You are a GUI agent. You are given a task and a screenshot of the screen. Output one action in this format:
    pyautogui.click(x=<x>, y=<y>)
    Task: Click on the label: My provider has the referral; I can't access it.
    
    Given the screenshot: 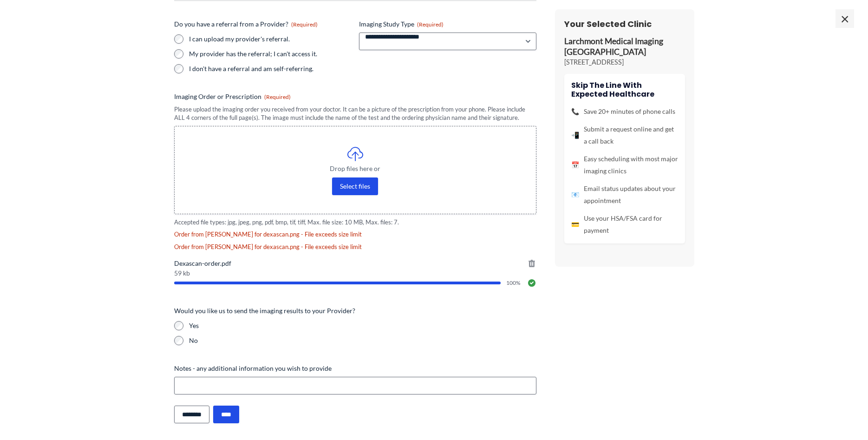 What is the action you would take?
    pyautogui.click(x=270, y=54)
    